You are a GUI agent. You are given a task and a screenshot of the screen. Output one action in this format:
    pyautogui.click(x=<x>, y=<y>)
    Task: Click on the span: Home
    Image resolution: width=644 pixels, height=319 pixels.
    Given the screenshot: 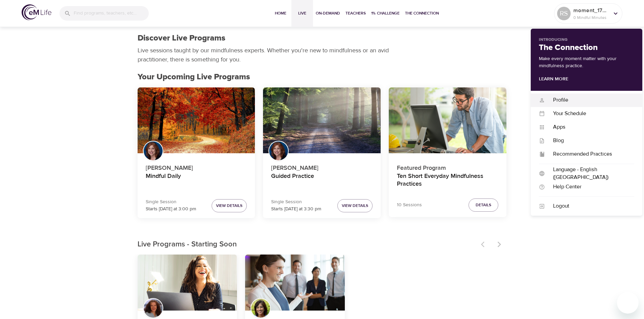 What is the action you would take?
    pyautogui.click(x=280, y=14)
    